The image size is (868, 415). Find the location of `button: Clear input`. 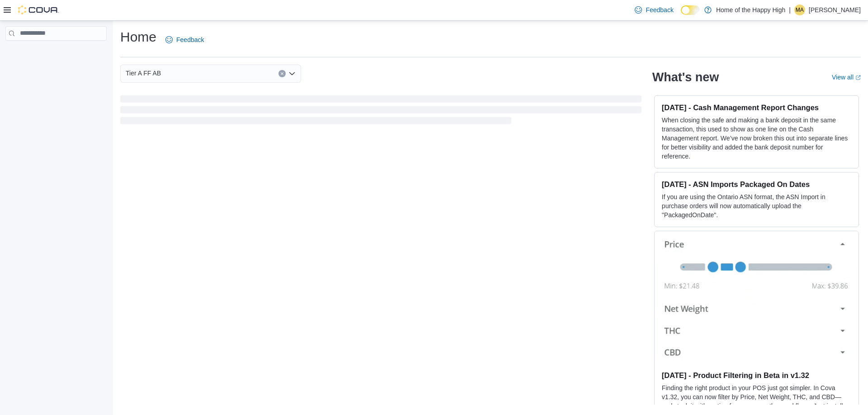

button: Clear input is located at coordinates (282, 74).